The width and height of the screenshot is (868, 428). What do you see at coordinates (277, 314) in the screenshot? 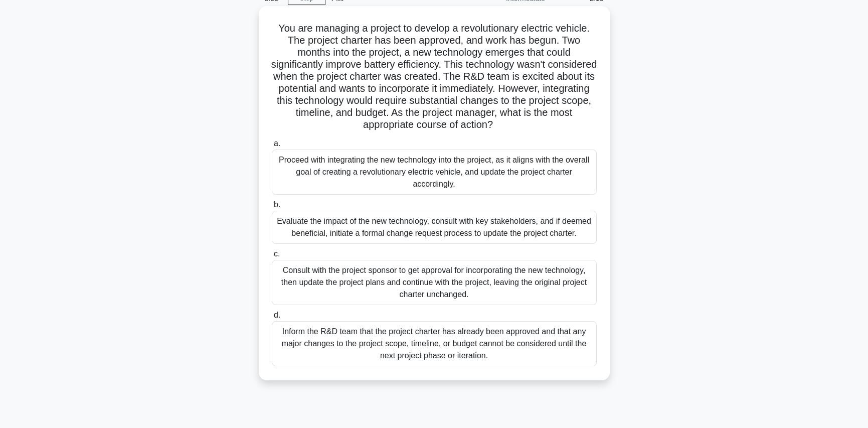
I see `span: d.` at bounding box center [277, 314].